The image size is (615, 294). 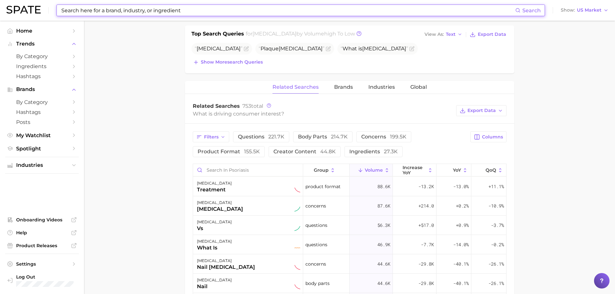 What do you see at coordinates (498, 245) in the screenshot?
I see `span: -0.2%` at bounding box center [498, 245].